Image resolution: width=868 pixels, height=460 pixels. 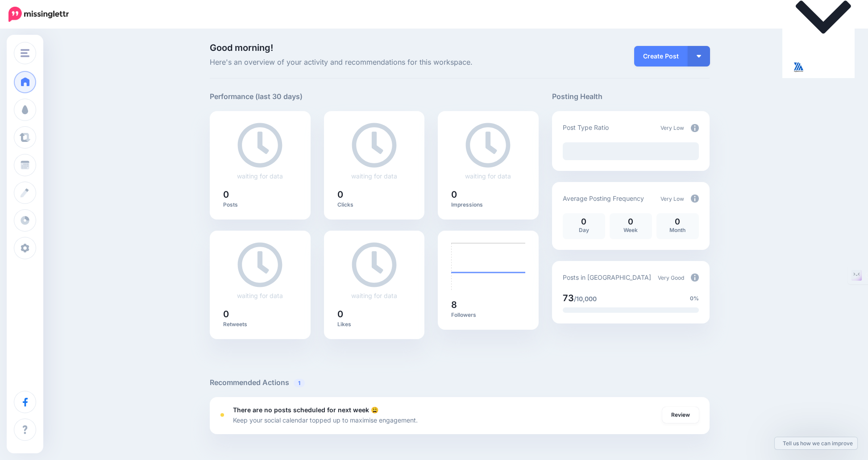 What do you see at coordinates (222, 416) in the screenshot?
I see `div: <div class='status-dot small red margin-right'></div>Error` at bounding box center [222, 416].